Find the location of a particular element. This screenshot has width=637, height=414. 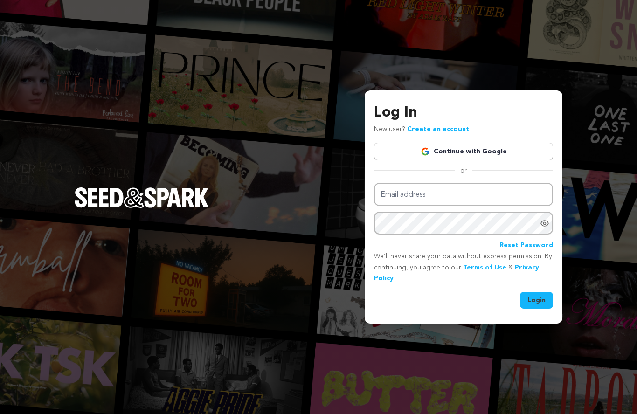

a: Create an account is located at coordinates (438, 129).